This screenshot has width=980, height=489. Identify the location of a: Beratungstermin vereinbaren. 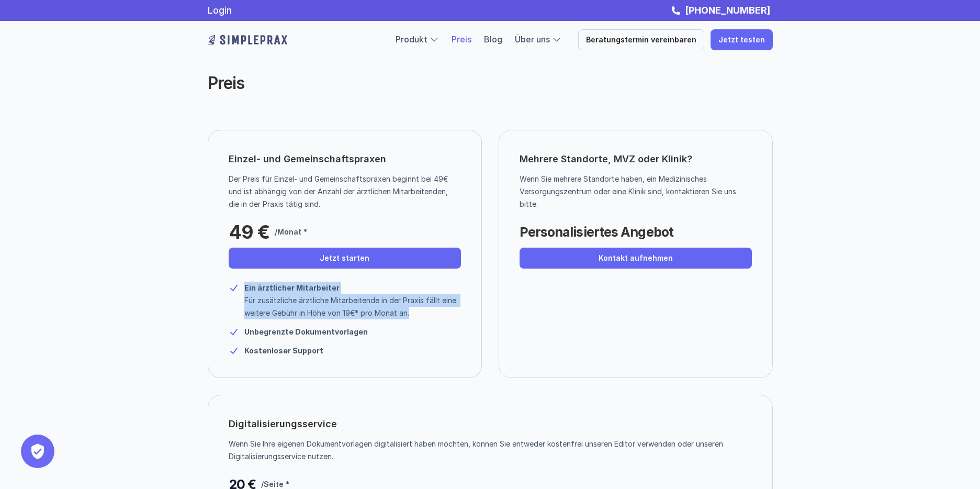
(641, 40).